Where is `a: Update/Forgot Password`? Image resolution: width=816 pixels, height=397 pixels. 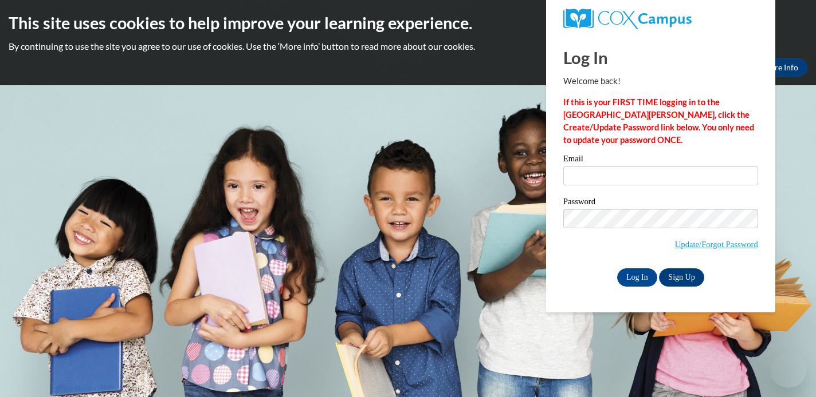
a: Update/Forgot Password is located at coordinates (716, 245).